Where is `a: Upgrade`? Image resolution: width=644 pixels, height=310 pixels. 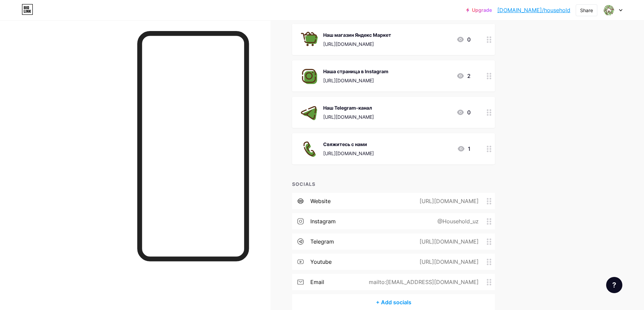
a: Upgrade is located at coordinates (479, 10).